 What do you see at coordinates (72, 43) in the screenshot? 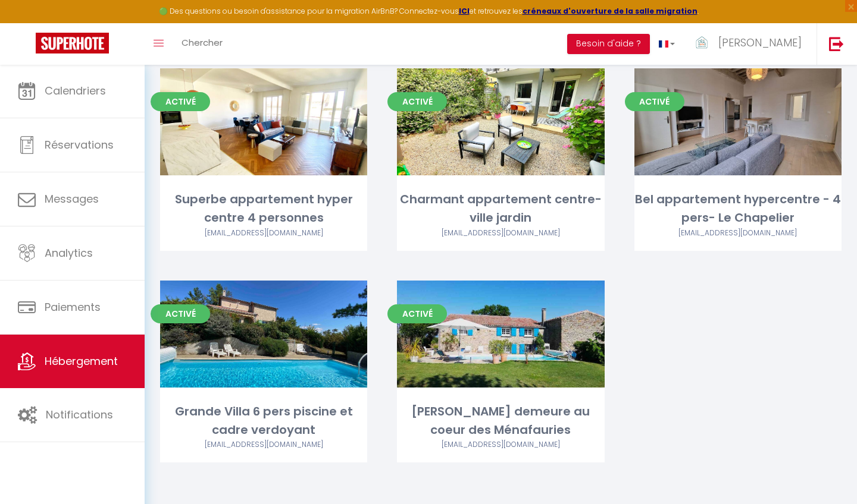
I see `img: Super Booking` at bounding box center [72, 43].